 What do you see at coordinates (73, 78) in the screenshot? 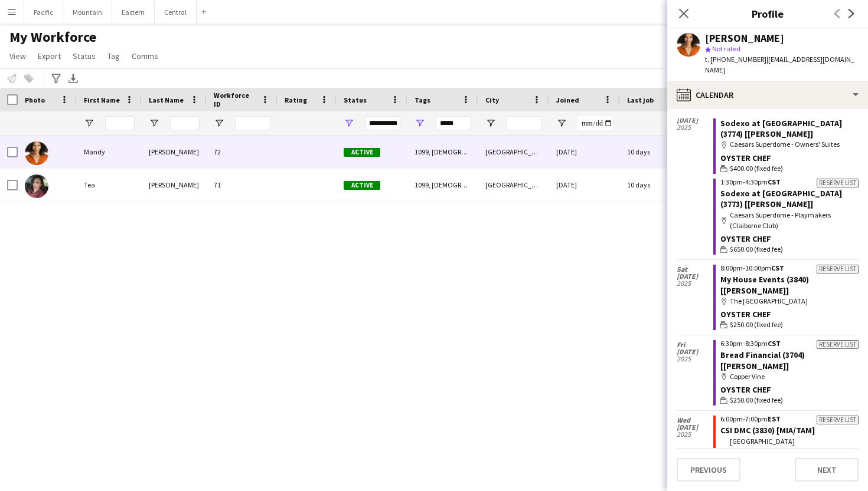
I see `app-action-btn: Export XLSX` at bounding box center [73, 78].